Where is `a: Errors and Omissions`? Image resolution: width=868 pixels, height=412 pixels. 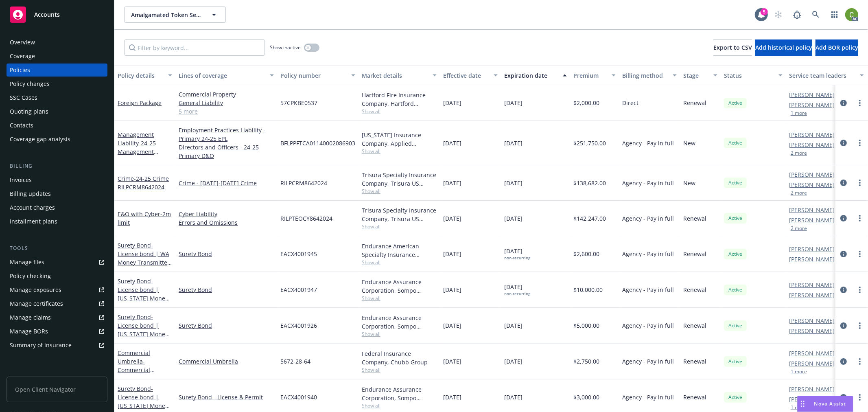 a: Errors and Omissions is located at coordinates (226, 222).